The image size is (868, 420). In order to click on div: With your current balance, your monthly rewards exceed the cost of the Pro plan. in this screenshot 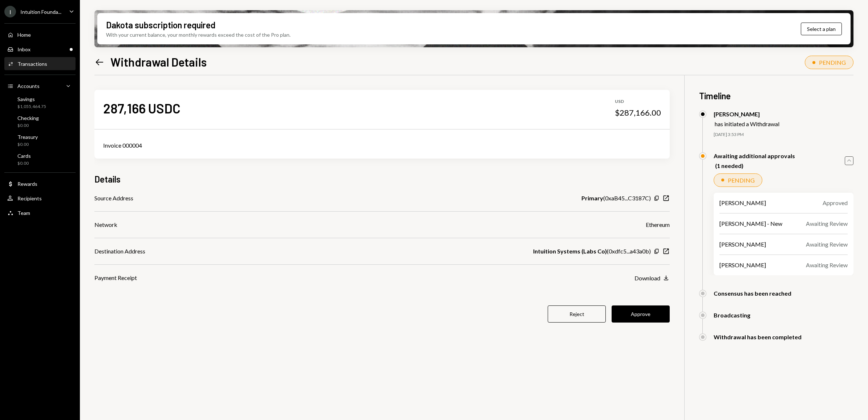, I will do `click(198, 34)`.